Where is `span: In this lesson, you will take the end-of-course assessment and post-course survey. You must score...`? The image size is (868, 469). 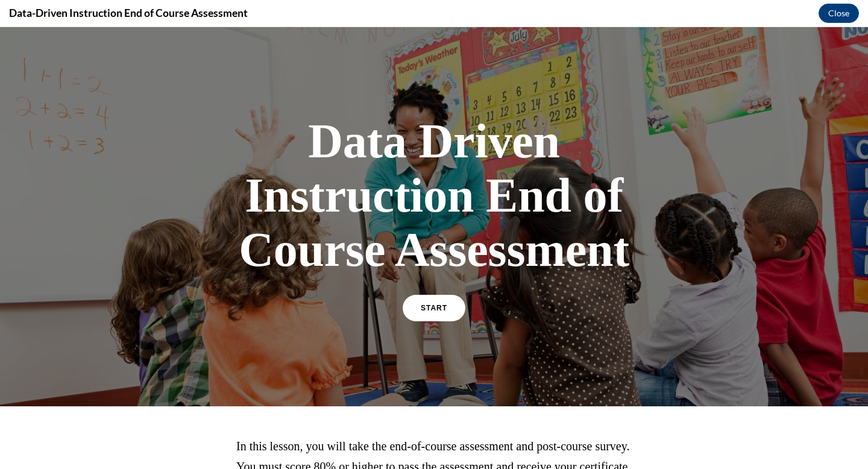 span: In this lesson, you will take the end-of-course assessment and post-course survey. You must score... is located at coordinates (433, 440).